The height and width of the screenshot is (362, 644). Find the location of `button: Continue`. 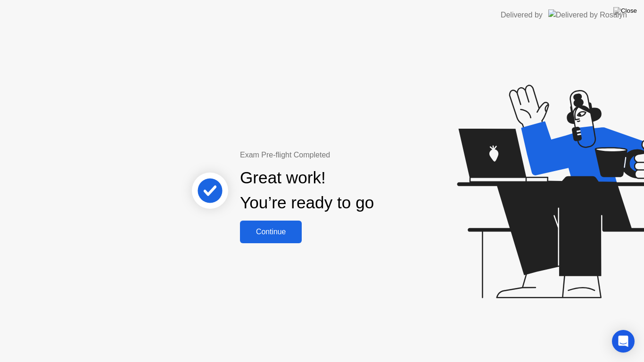

button: Continue is located at coordinates (270, 232).